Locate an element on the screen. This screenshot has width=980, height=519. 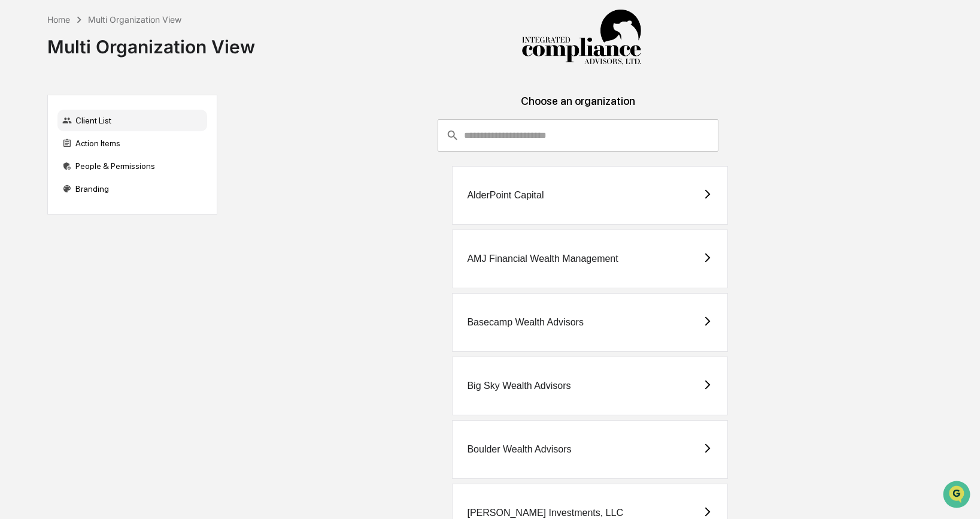
div: Basecamp Wealth Advisors is located at coordinates (525, 322).